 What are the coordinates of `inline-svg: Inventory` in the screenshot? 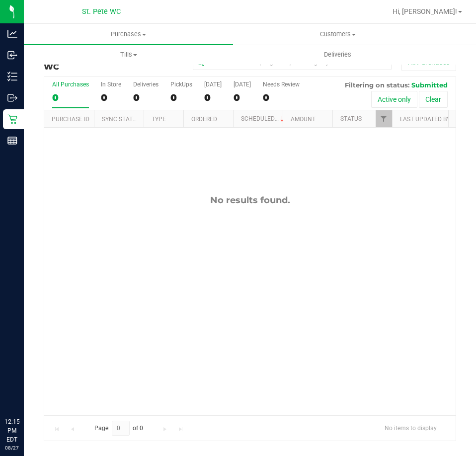 It's located at (12, 76).